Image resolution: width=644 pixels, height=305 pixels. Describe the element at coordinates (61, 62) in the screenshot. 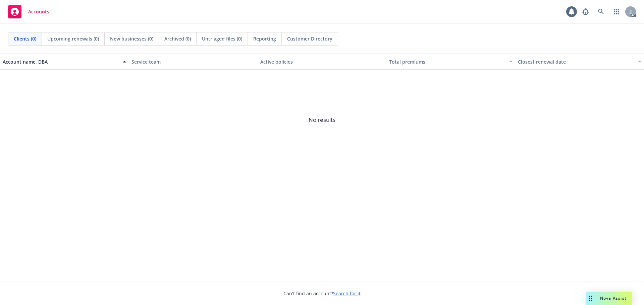

I see `div: Account name, DBA` at that location.